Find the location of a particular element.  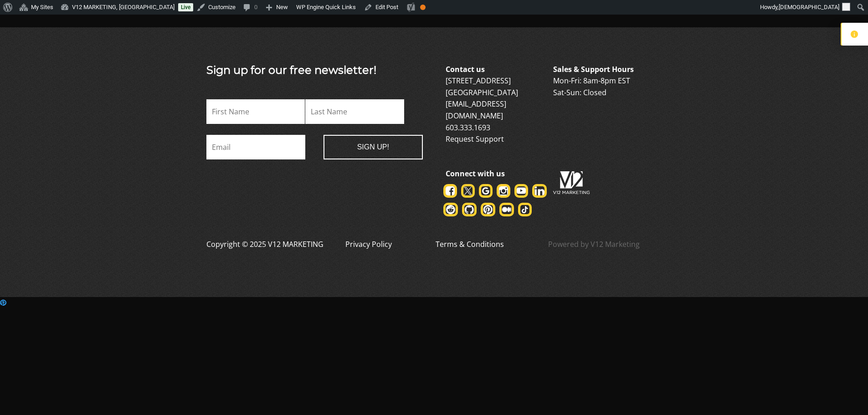

div: Chat Widget is located at coordinates (846, 393).